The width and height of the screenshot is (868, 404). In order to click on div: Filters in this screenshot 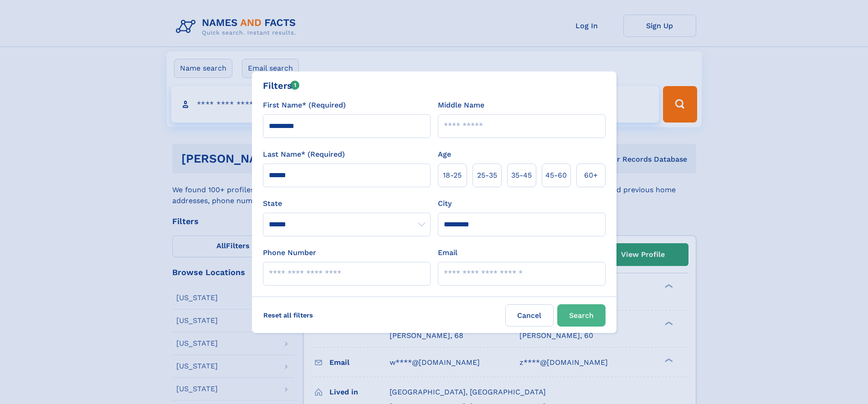, I will do `click(281, 85)`.